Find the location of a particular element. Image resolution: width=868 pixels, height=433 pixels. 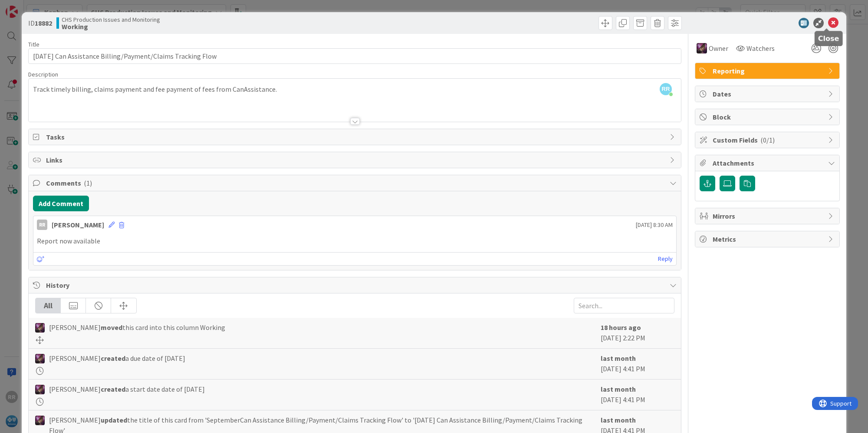

div: RR is located at coordinates (42, 225).